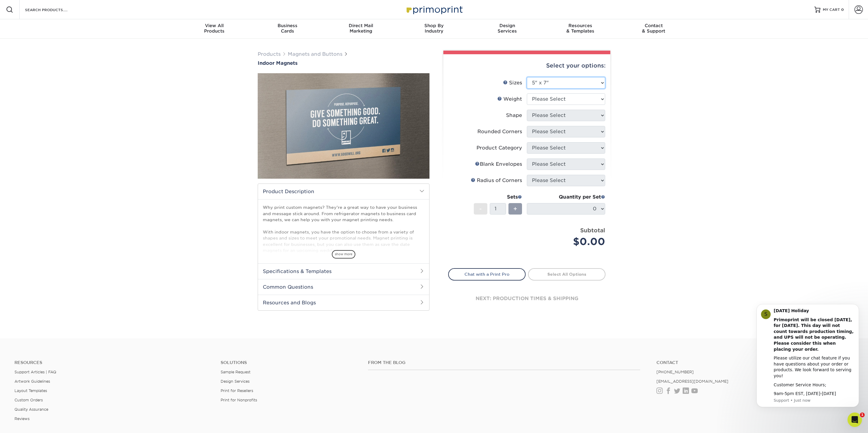  What do you see at coordinates (343, 271) in the screenshot?
I see `h2: Specifications & Templates` at bounding box center [343, 271].